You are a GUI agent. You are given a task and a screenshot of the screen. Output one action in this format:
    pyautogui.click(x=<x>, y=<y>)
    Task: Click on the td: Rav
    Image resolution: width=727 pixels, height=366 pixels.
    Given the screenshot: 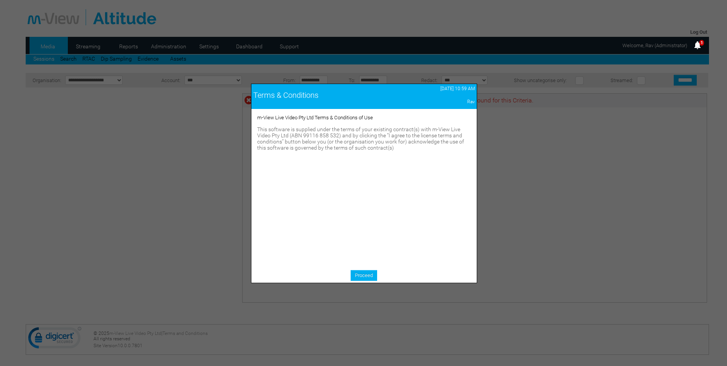 What is the action you would take?
    pyautogui.click(x=437, y=102)
    